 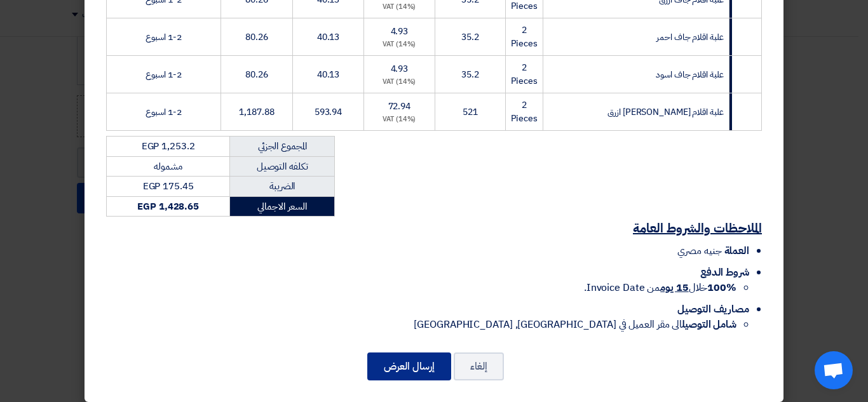 What do you see at coordinates (660, 287) in the screenshot?
I see `span: خلال من Invoice Date.` at bounding box center [660, 287].